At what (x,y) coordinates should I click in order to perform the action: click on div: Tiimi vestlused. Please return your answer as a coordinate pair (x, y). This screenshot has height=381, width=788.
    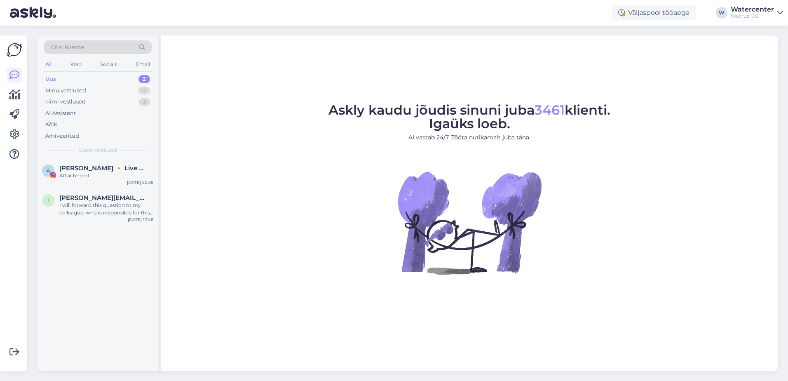
    Looking at the image, I should click on (66, 102).